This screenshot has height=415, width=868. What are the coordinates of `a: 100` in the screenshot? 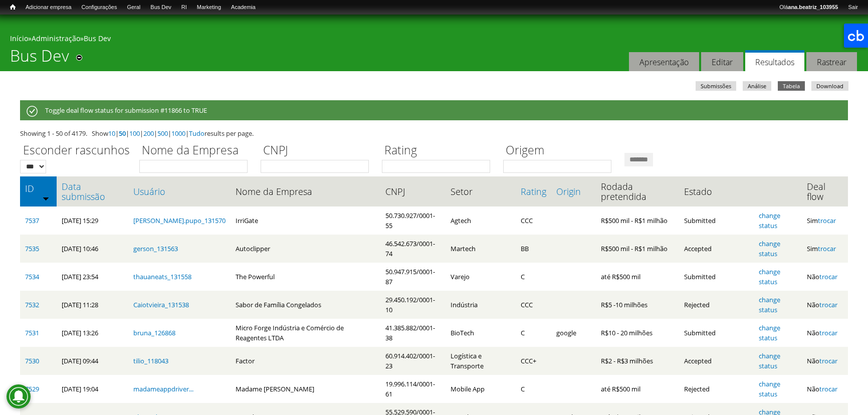 It's located at (135, 133).